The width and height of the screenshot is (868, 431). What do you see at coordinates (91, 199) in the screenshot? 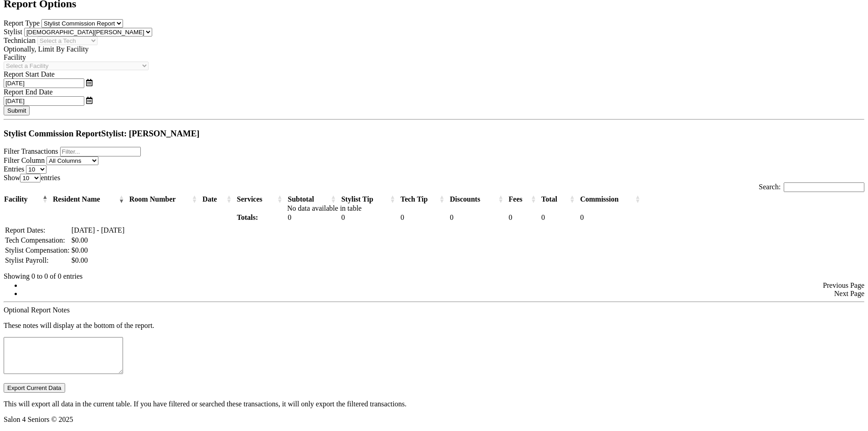
I see `th: Resident Name: activate to sort column ascending` at bounding box center [91, 199].